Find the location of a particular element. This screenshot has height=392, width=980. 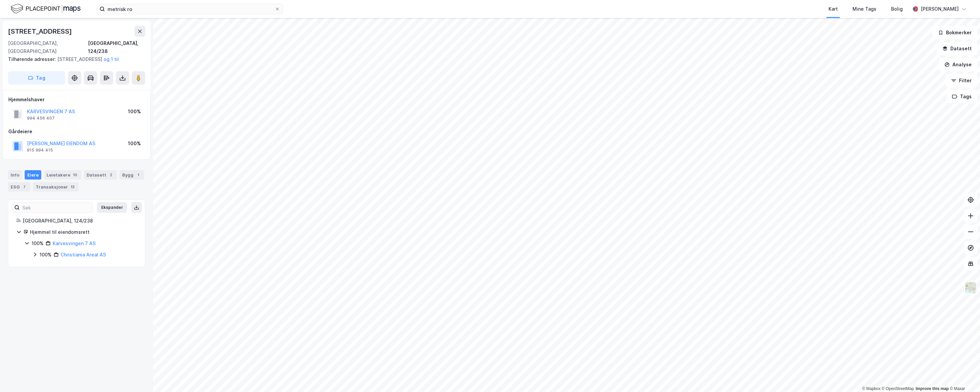

div: Hjemmelshaver is located at coordinates (77, 100).